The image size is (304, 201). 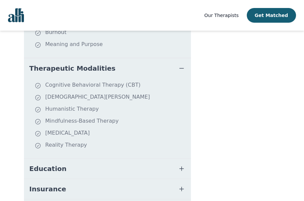 What do you see at coordinates (112, 86) in the screenshot?
I see `li: Cognitive Behavioral Therapy (CBT)` at bounding box center [112, 86].